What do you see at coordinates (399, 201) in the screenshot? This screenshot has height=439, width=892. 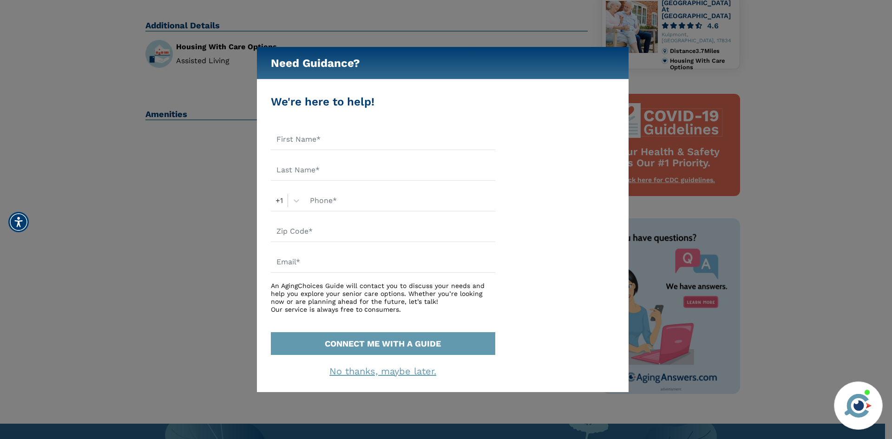 I see `input: Phone*` at bounding box center [399, 201].